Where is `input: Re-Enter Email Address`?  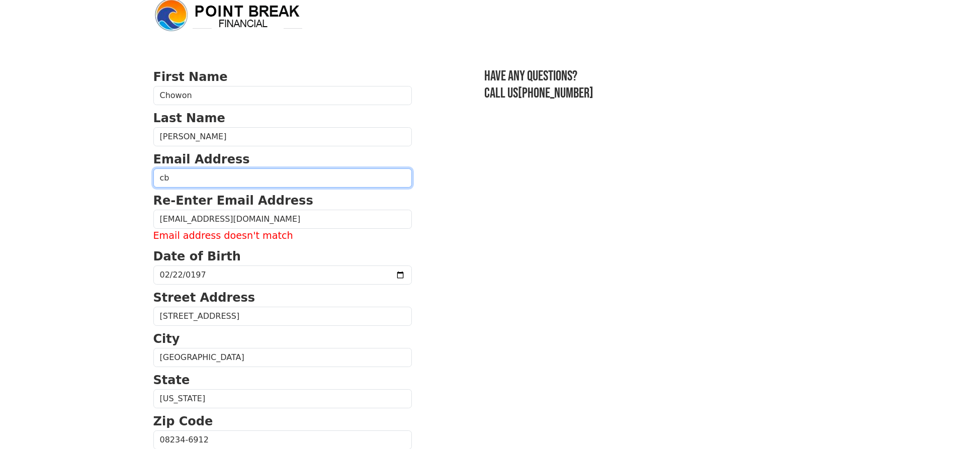 input: Re-Enter Email Address is located at coordinates (283, 219).